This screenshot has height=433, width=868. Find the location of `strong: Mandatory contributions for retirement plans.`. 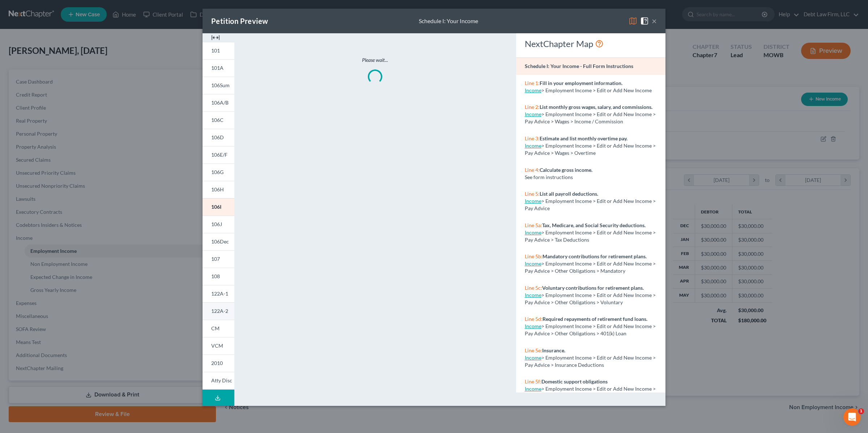

strong: Mandatory contributions for retirement plans. is located at coordinates (595, 256).